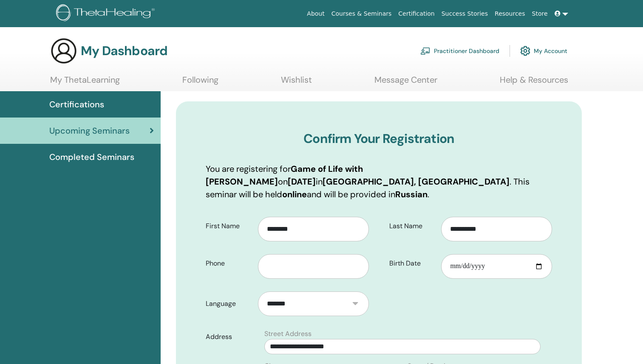 Image resolution: width=643 pixels, height=364 pixels. What do you see at coordinates (361, 14) in the screenshot?
I see `a: Courses & Seminars` at bounding box center [361, 14].